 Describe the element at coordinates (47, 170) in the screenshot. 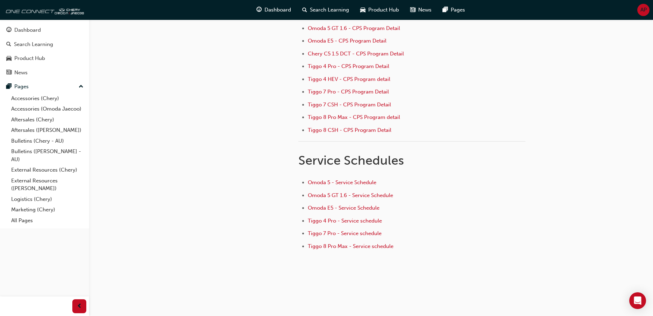

I see `a: External Resources (Chery)` at that location.